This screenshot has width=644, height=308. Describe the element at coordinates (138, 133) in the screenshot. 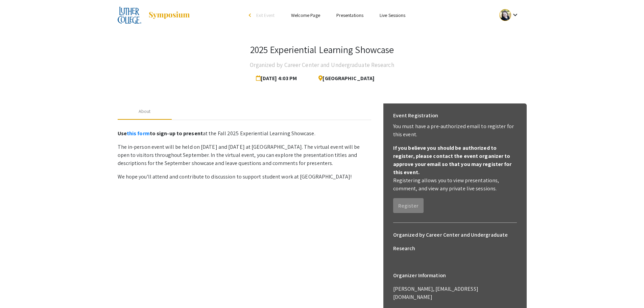

I see `a: this form` at that location.